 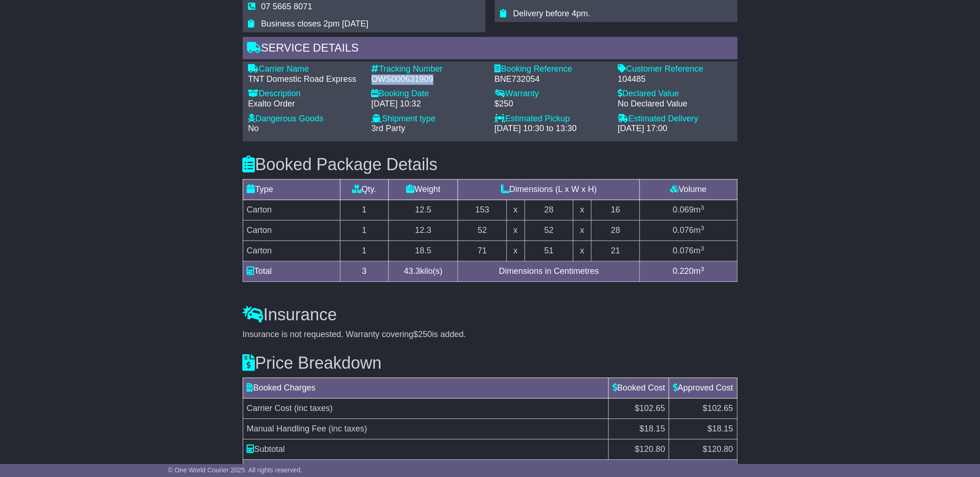 What do you see at coordinates (291, 272) in the screenshot?
I see `td: Total` at bounding box center [291, 272].